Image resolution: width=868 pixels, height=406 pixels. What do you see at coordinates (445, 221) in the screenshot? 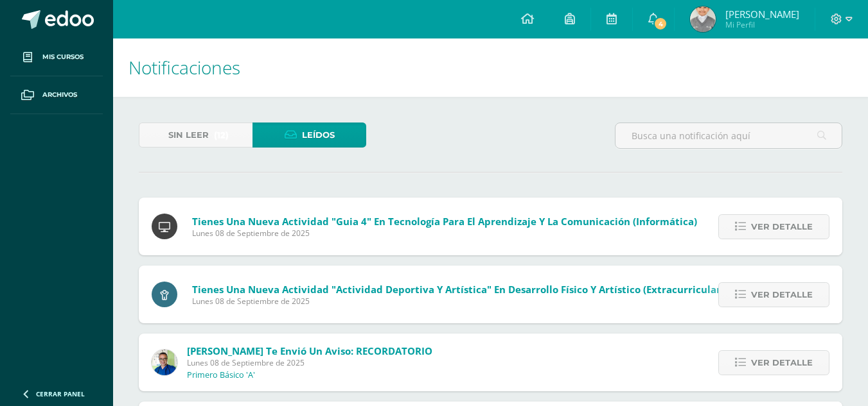
I see `span: Tienes una nueva actividad "Guia 4" En Tecnología para el Aprendizaje y la Comunicación (Informát...` at bounding box center [445, 221].